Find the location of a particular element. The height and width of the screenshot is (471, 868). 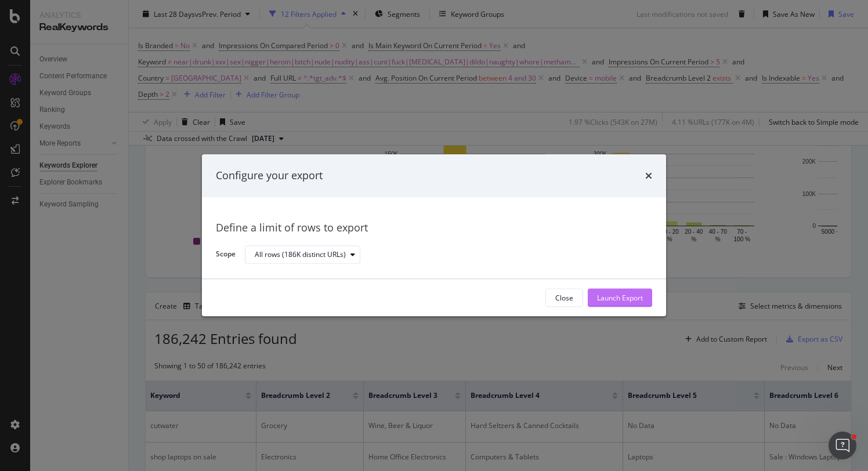

label: Scope is located at coordinates (226, 256).